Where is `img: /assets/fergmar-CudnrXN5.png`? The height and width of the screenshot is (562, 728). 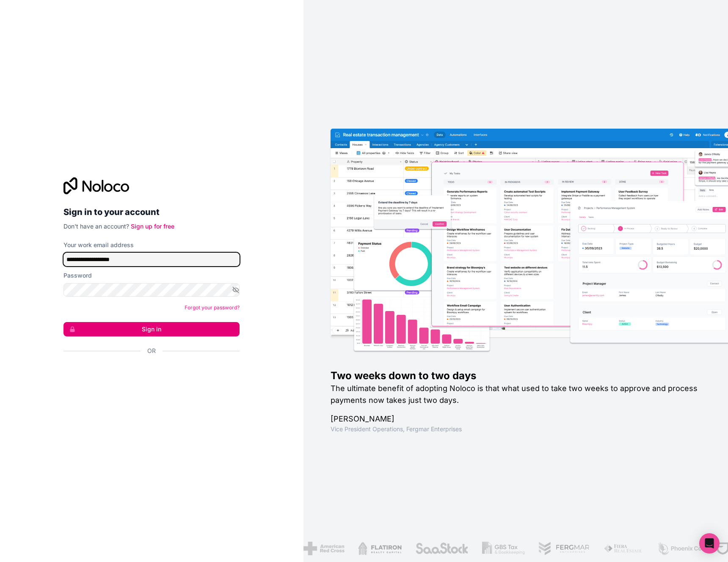 img: /assets/fergmar-CudnrXN5.png is located at coordinates (564, 548).